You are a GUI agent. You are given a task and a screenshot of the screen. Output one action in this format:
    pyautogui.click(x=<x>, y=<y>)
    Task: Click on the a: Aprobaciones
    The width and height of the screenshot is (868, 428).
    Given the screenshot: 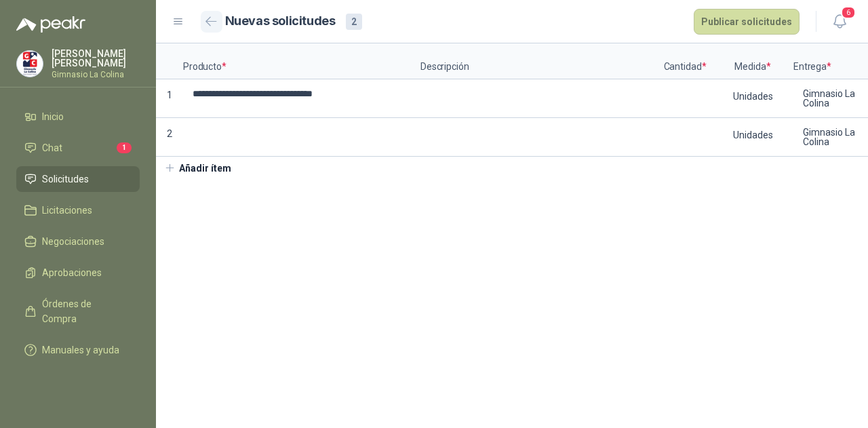 What is the action you would take?
    pyautogui.click(x=78, y=272)
    